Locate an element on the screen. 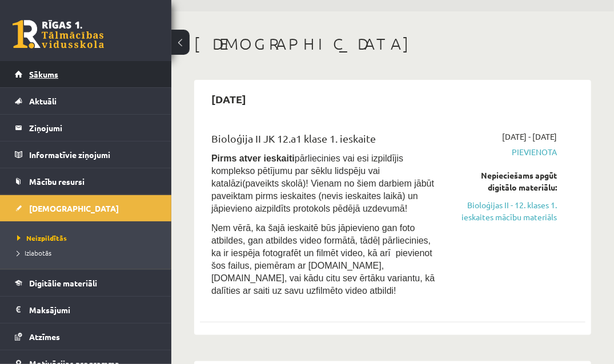  a: Digitālie materiāli is located at coordinates (86, 283).